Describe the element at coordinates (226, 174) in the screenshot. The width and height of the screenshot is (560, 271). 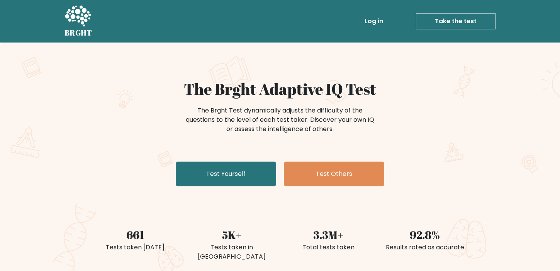
I see `a: Test Yourself` at that location.